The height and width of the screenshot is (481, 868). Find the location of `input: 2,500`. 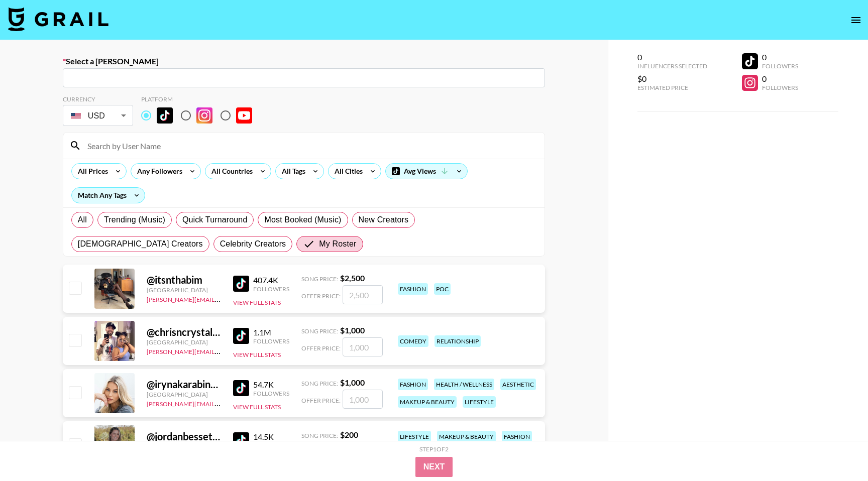

input: 2,500 is located at coordinates (362, 295).